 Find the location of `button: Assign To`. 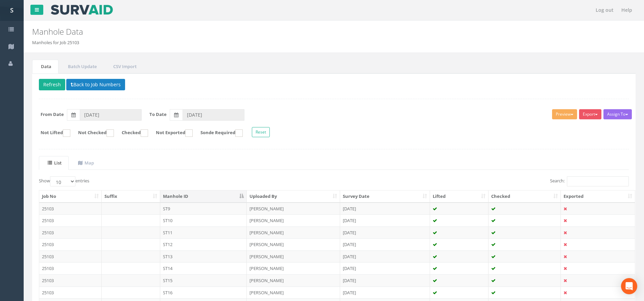

button: Assign To is located at coordinates (617, 115).